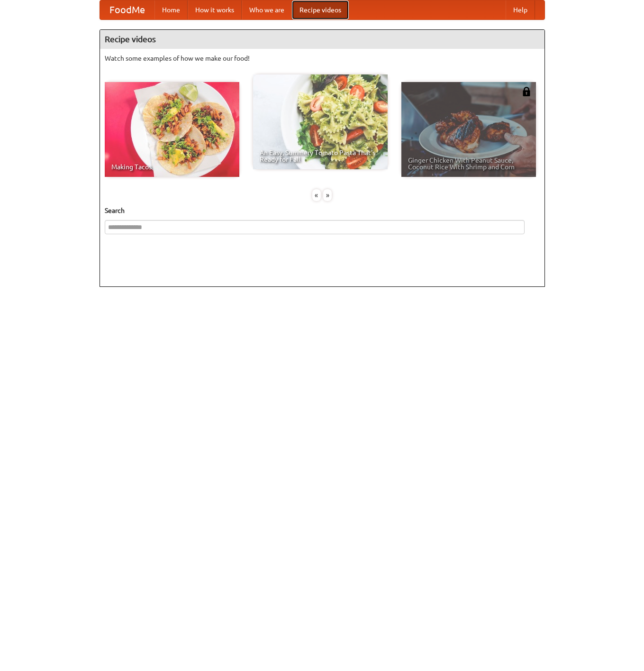 The image size is (644, 671). I want to click on img: 483408.png, so click(526, 91).